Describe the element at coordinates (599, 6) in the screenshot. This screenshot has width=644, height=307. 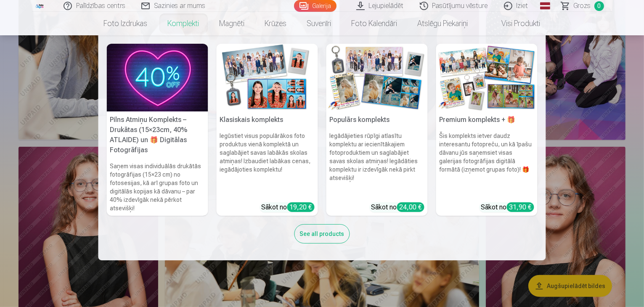
I see `span: 0` at that location.